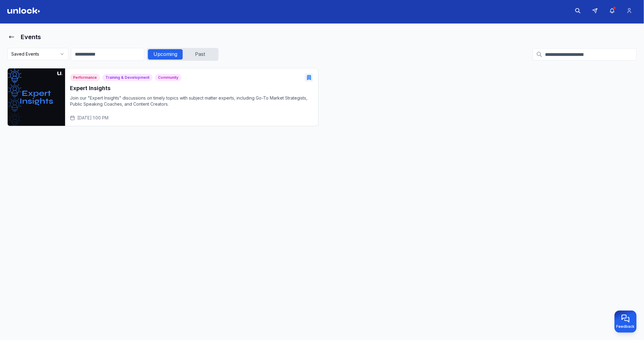 This screenshot has width=644, height=340. Describe the element at coordinates (626, 322) in the screenshot. I see `button: Provide feedback` at that location.